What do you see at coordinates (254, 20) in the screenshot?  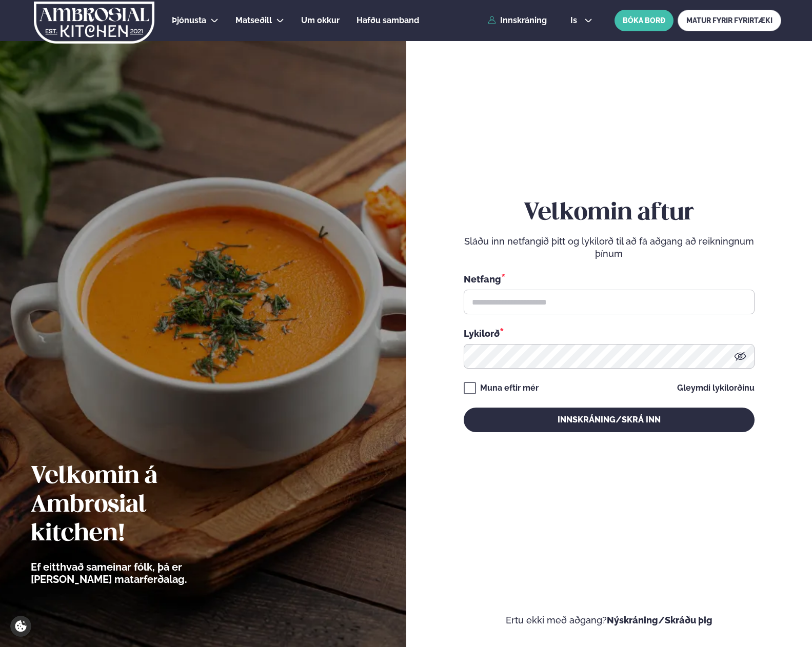 I see `a: Matseðill` at bounding box center [254, 20].